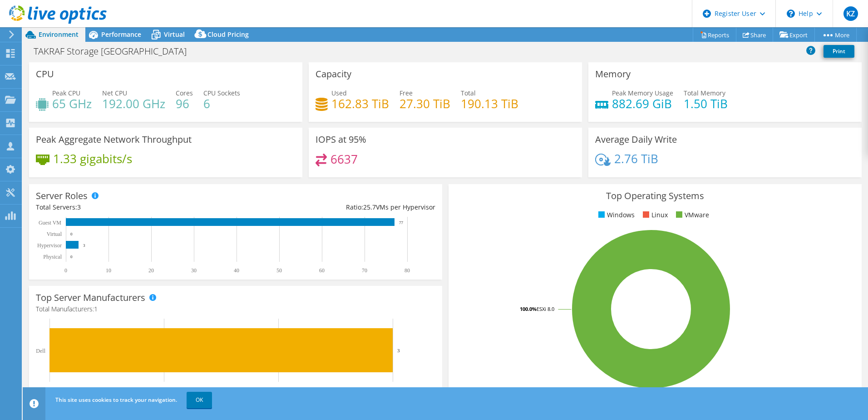 This screenshot has width=868, height=420. I want to click on span: Cloud Pricing, so click(228, 34).